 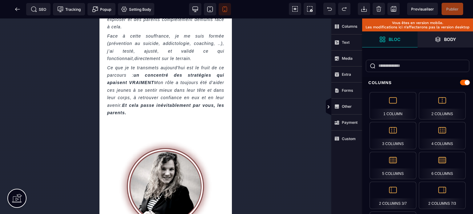 What do you see at coordinates (393, 106) in the screenshot?
I see `div: 1 Column` at bounding box center [393, 106].